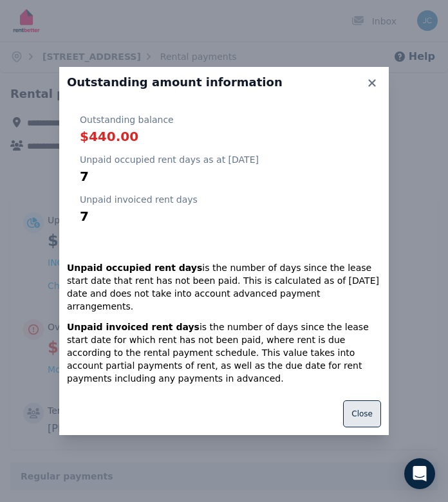 This screenshot has width=448, height=502. I want to click on div: Open Intercom Messenger, so click(419, 474).